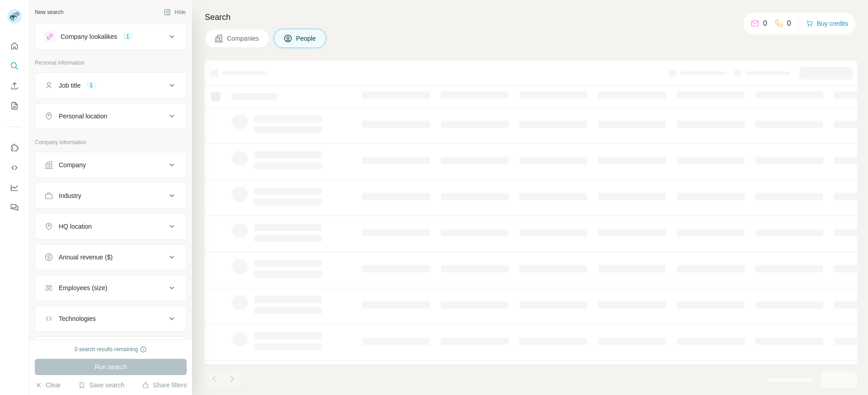 The height and width of the screenshot is (395, 868). I want to click on button: Annual revenue ($), so click(111, 257).